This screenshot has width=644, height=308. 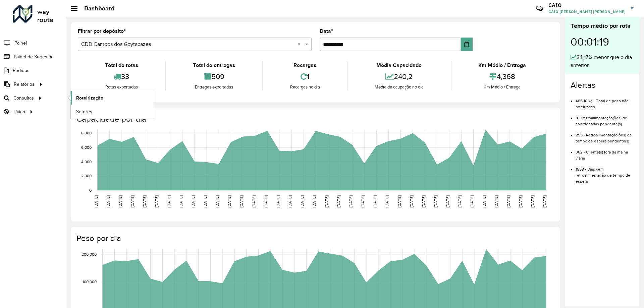 What do you see at coordinates (602, 42) in the screenshot?
I see `div: 00:01:19` at bounding box center [602, 42].